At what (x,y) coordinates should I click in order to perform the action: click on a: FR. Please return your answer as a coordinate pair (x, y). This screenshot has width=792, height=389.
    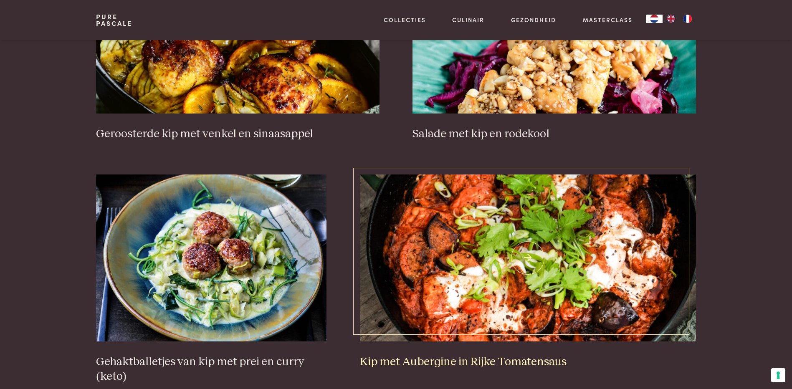
    Looking at the image, I should click on (687, 19).